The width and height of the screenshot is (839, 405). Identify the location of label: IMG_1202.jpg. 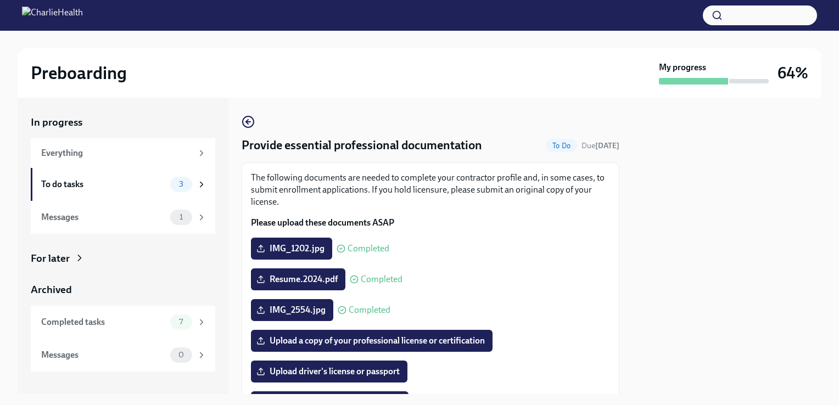
(292, 249).